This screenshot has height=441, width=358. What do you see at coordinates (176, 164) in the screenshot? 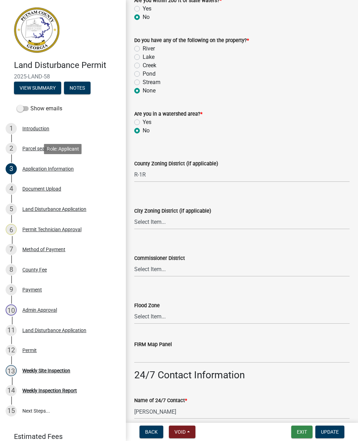
I see `label: County Zoning District (if applicable)` at bounding box center [176, 164].